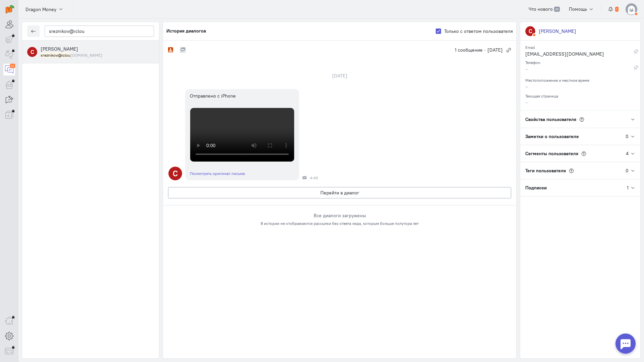 This screenshot has height=362, width=644. I want to click on span: 4:46, so click(314, 178).